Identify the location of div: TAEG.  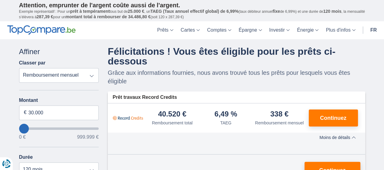
(226, 123).